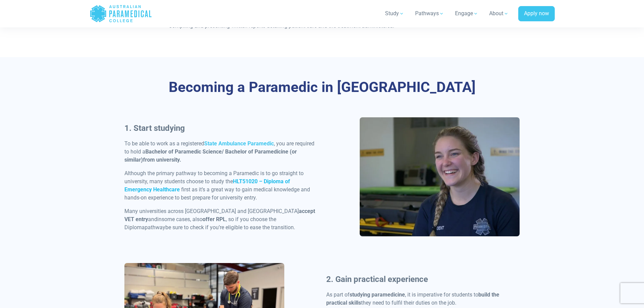  I want to click on a: HLT51020 – Diploma of Emergency Healthcare, so click(207, 185).